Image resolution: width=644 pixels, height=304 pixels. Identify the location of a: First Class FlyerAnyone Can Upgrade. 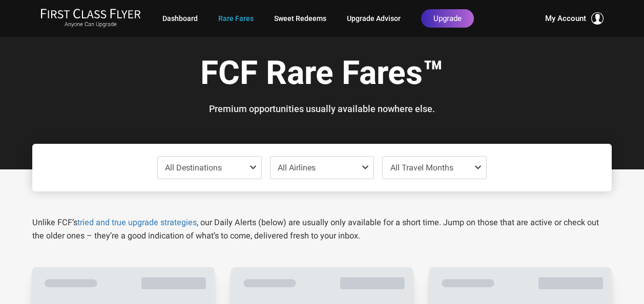
(90, 19).